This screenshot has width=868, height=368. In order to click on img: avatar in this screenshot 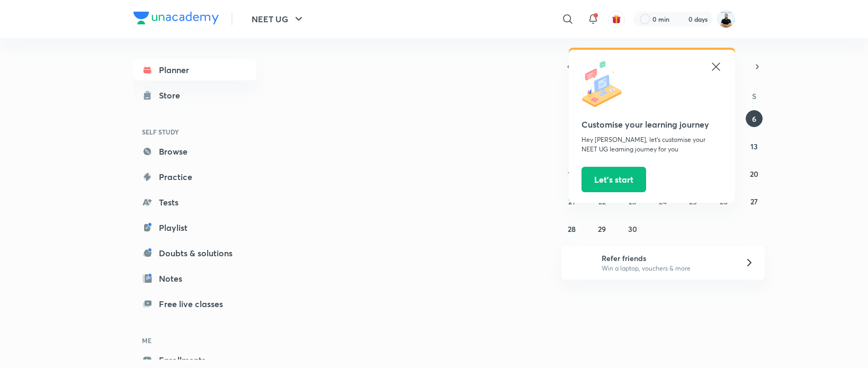, I will do `click(616, 19)`.